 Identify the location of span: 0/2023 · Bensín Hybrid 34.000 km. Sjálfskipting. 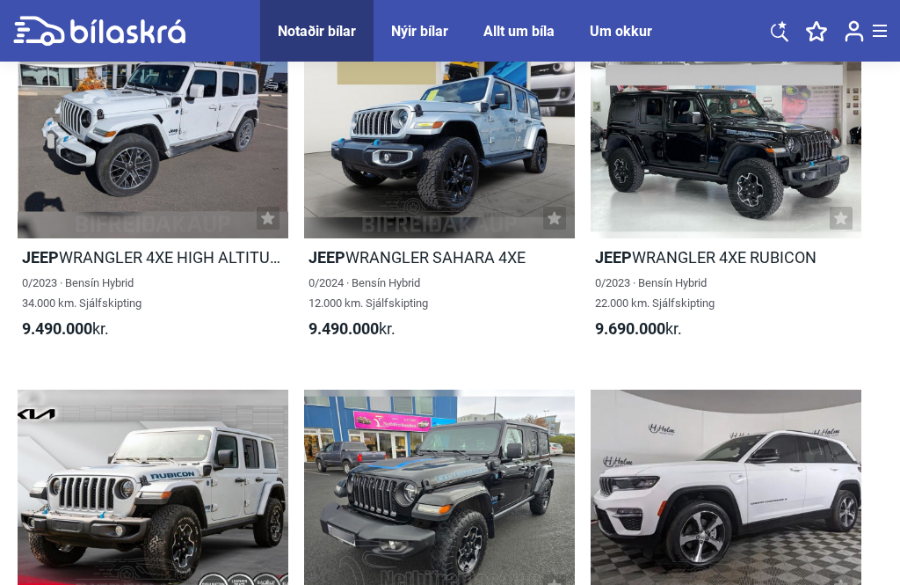
(82, 293).